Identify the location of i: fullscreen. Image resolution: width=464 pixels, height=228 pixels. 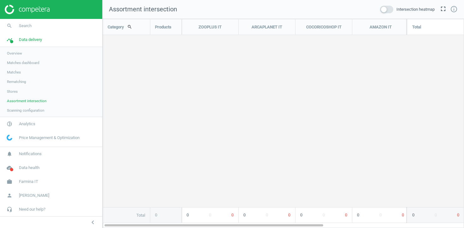
(443, 9).